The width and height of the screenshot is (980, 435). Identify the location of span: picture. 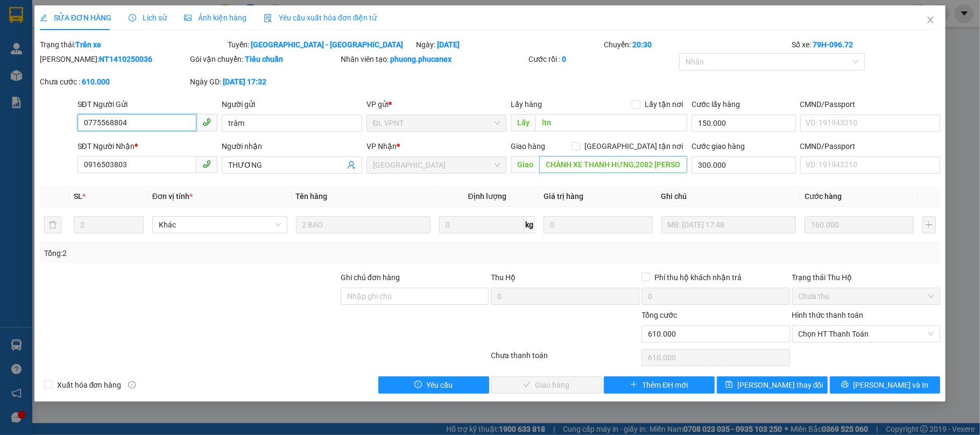
(188, 18).